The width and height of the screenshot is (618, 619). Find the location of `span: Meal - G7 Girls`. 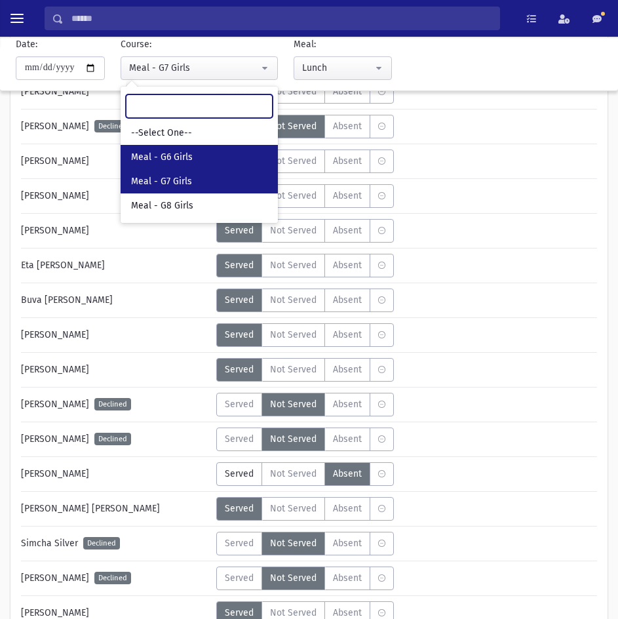

span: Meal - G7 Girls is located at coordinates (161, 181).